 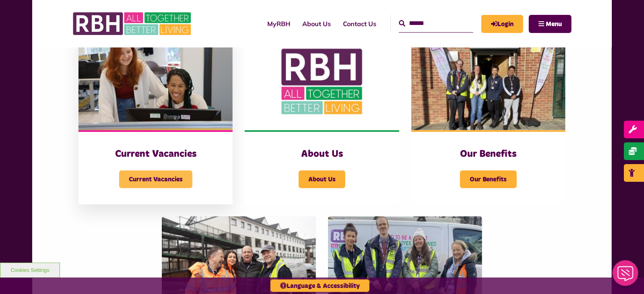 I want to click on h3: Our Benefits, so click(x=488, y=154).